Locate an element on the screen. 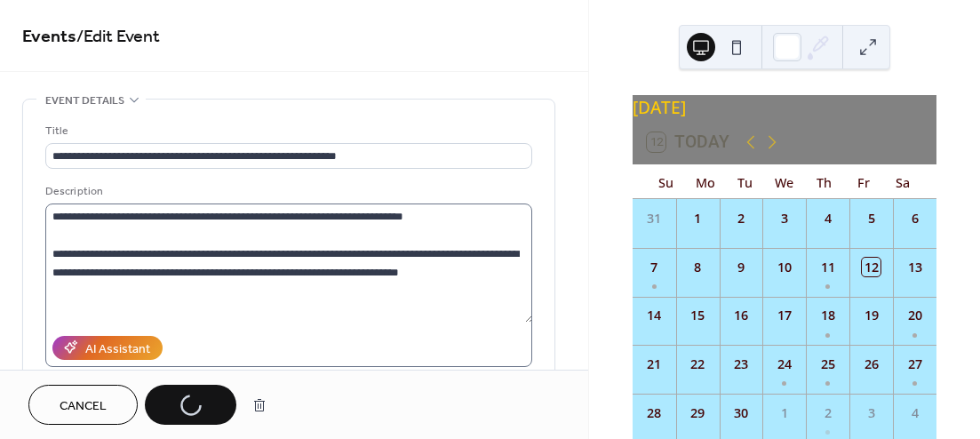  div: 8 is located at coordinates (697, 268).